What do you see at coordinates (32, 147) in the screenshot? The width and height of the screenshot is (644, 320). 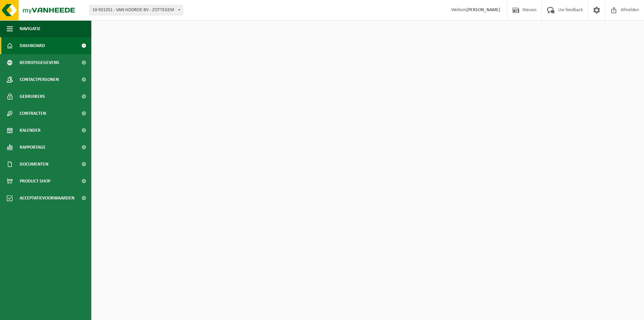 I see `span: Rapportage` at bounding box center [32, 147].